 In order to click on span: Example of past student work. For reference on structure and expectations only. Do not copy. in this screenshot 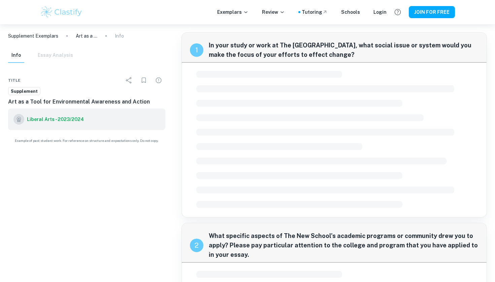, I will do `click(86, 141)`.